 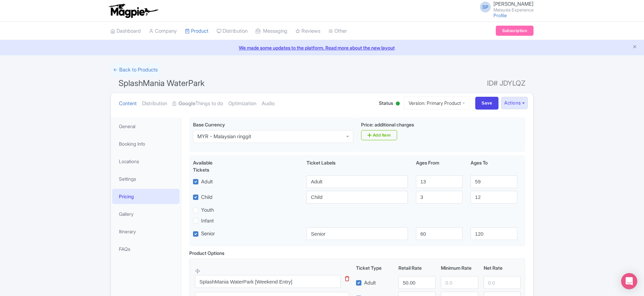 What do you see at coordinates (208, 233) in the screenshot?
I see `label: Senior` at bounding box center [208, 233].